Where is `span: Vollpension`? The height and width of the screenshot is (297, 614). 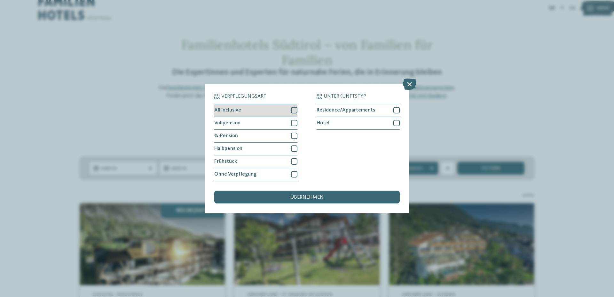 span: Vollpension is located at coordinates (227, 123).